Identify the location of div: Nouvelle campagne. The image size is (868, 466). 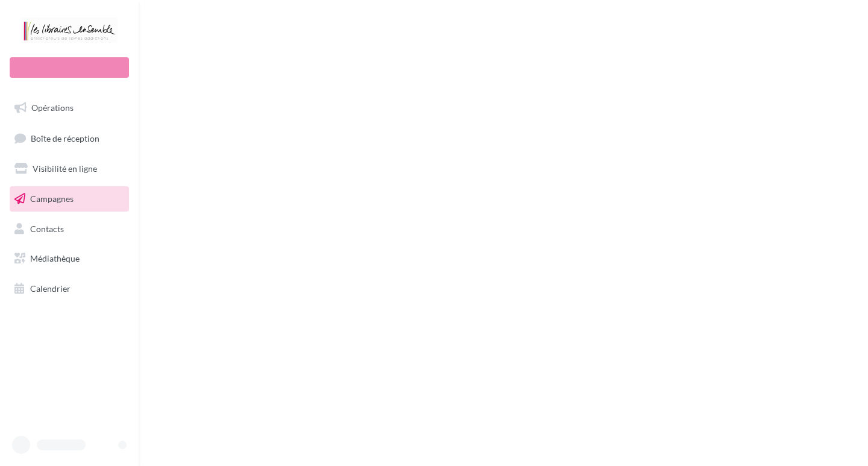
(69, 67).